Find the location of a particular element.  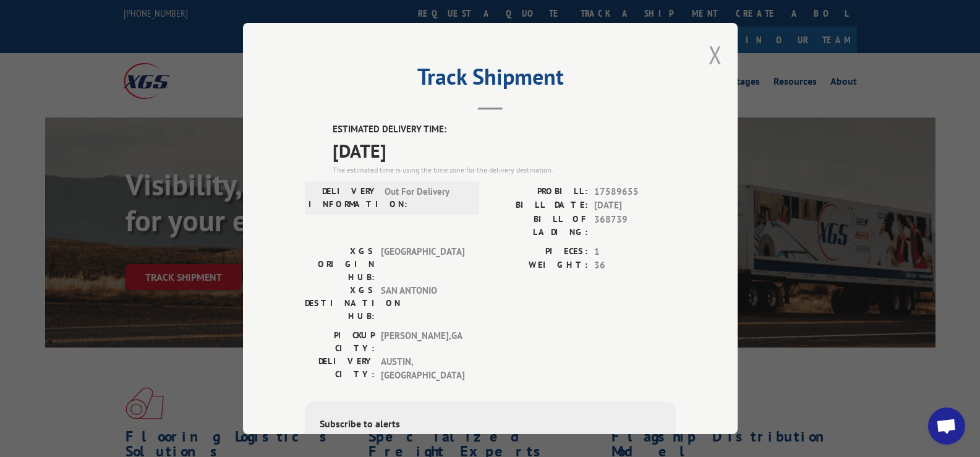

span: 1 is located at coordinates (635, 251).